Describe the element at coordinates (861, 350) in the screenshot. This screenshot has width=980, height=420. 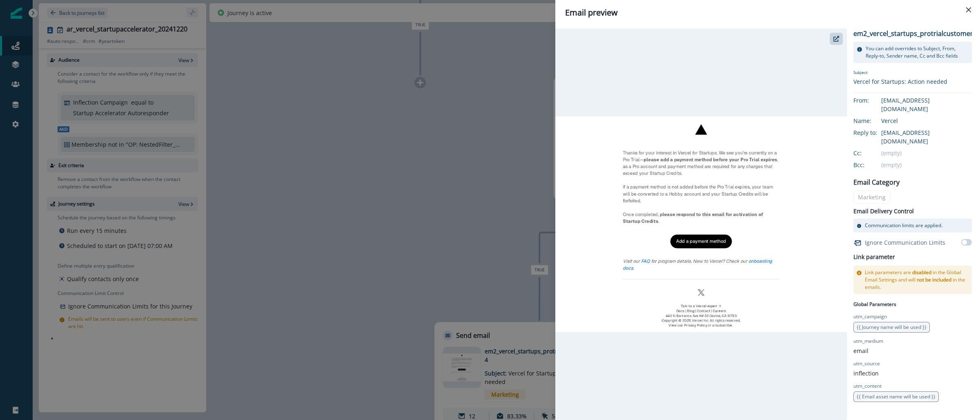
I see `p: email` at that location.